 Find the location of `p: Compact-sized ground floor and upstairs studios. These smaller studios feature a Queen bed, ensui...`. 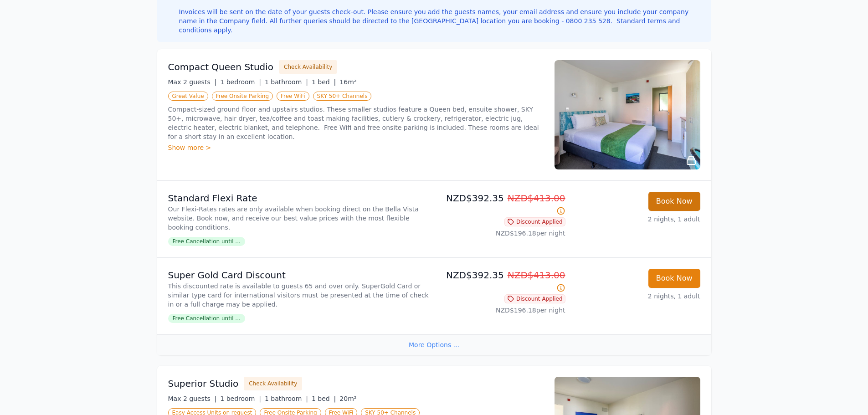

p: Compact-sized ground floor and upstairs studios. These smaller studios feature a Queen bed, ensui... is located at coordinates (356, 123).